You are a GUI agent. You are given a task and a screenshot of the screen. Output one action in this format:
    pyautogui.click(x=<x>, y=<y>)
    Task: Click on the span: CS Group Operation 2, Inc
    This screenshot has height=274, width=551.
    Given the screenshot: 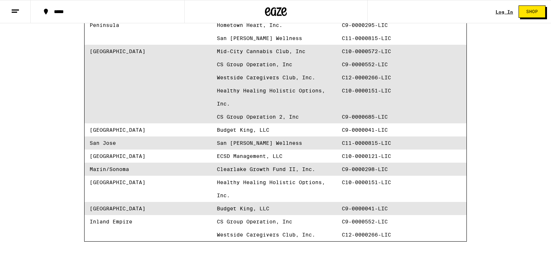 What is the action you would take?
    pyautogui.click(x=276, y=117)
    